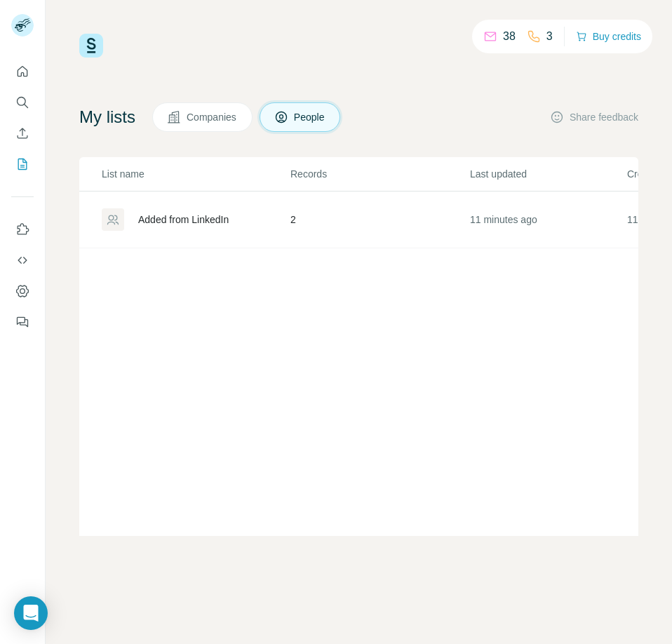  Describe the element at coordinates (22, 102) in the screenshot. I see `button: Search` at that location.